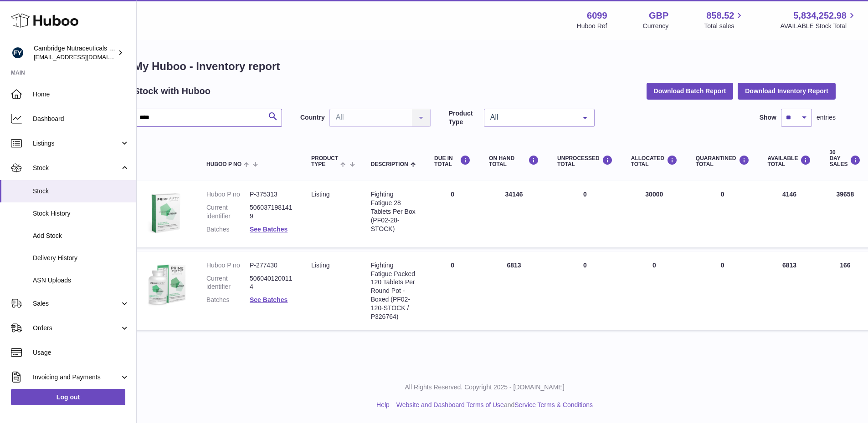 This screenshot has width=868, height=423. Describe the element at coordinates (393, 212) in the screenshot. I see `div: Fighting Fatigue 28 Tablets Per Box (PF02-28-STOCK)` at that location.